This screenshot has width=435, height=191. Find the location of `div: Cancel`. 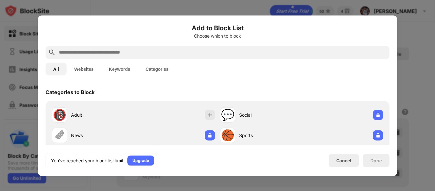

div: Cancel is located at coordinates (344, 160).